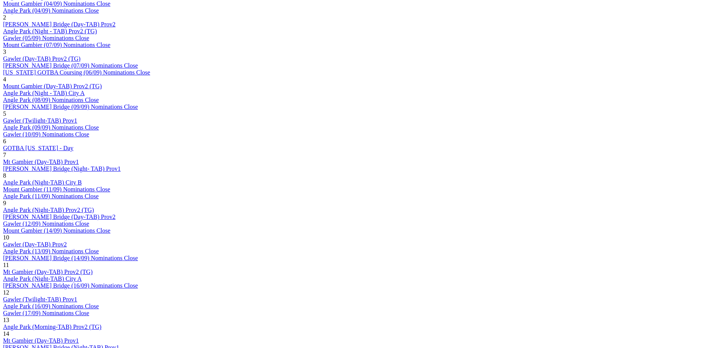 The image size is (728, 348). I want to click on a: Angle Park (Morning-TAB) Prov2 (TG), so click(52, 327).